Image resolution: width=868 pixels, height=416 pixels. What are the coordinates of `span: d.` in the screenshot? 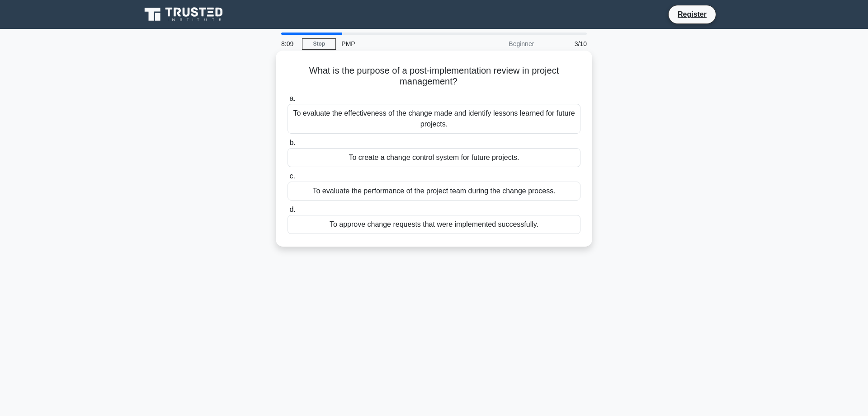 It's located at (293, 209).